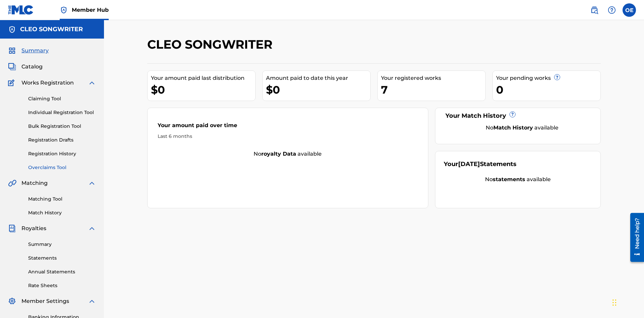  What do you see at coordinates (62, 213) in the screenshot?
I see `a: Match History` at bounding box center [62, 213].